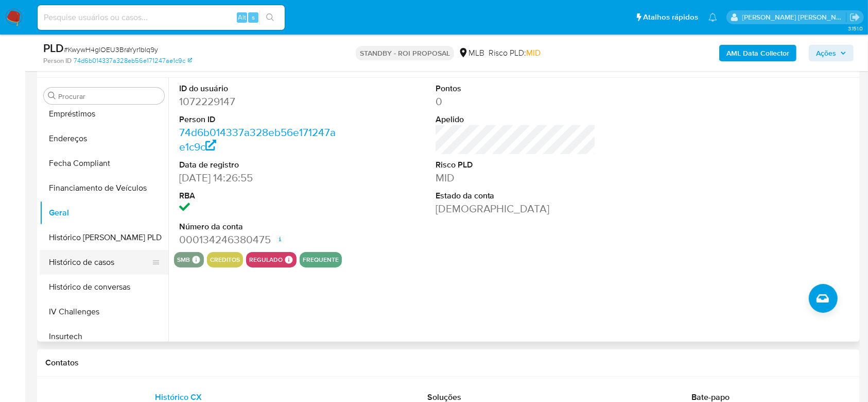 Image resolution: width=868 pixels, height=402 pixels. Describe the element at coordinates (712, 17) in the screenshot. I see `a: Notificações` at that location.